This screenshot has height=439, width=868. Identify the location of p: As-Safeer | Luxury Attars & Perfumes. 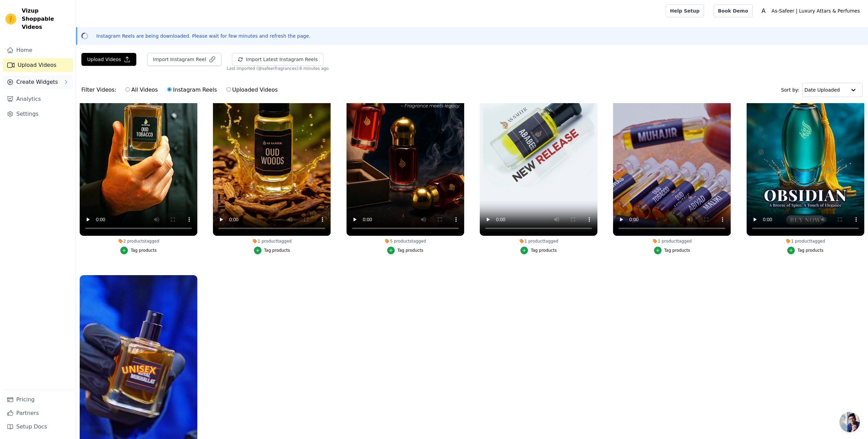
(816, 11).